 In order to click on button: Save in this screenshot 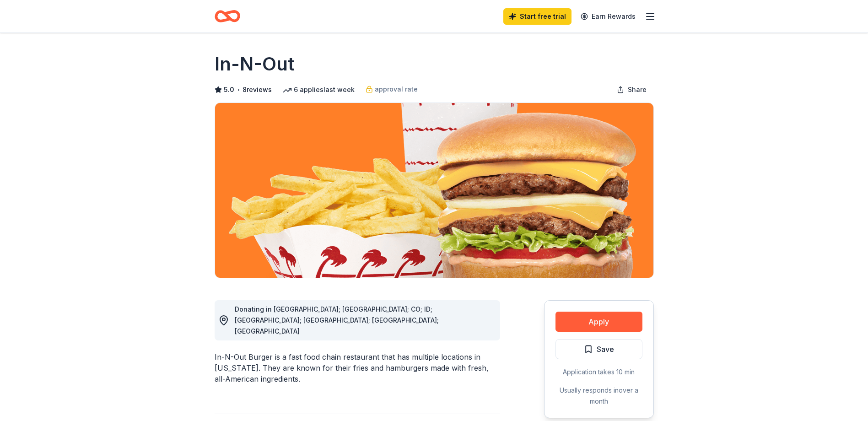, I will do `click(599, 349)`.